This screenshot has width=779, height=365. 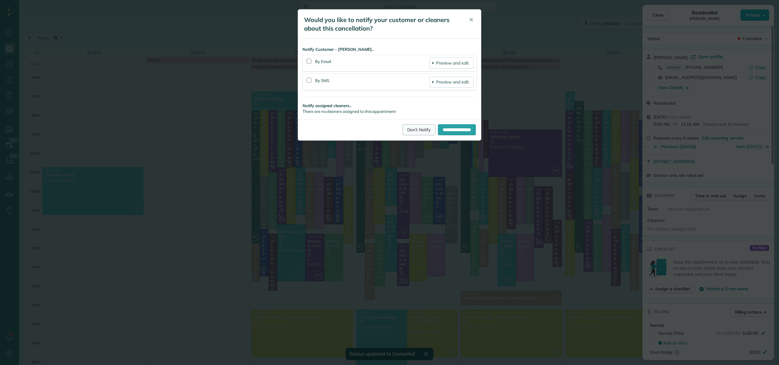 I want to click on a: Don't Notify, so click(x=419, y=130).